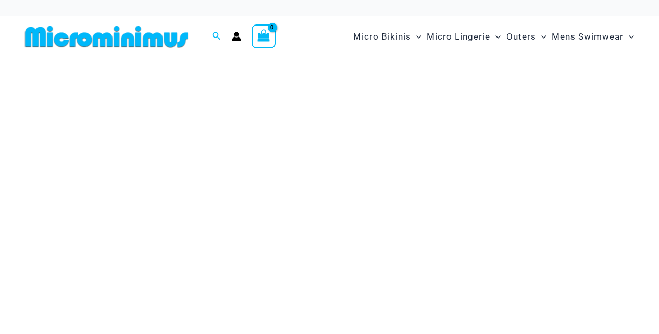  What do you see at coordinates (106, 36) in the screenshot?
I see `img: MM SHOP LOGO FLAT` at bounding box center [106, 36].